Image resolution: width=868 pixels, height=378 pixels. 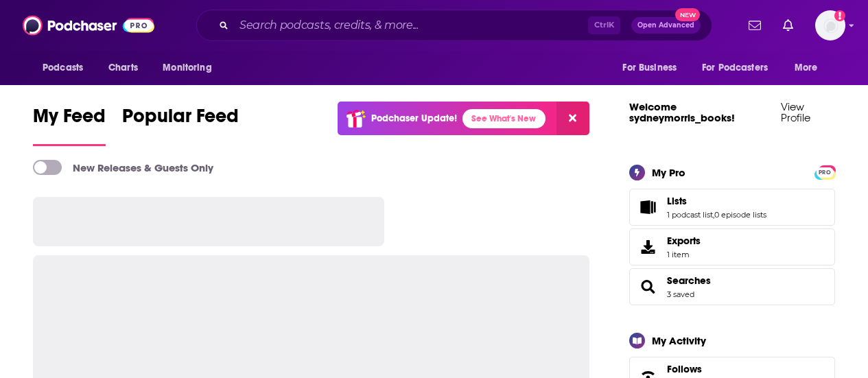 I want to click on button: Show profile menu, so click(x=830, y=25).